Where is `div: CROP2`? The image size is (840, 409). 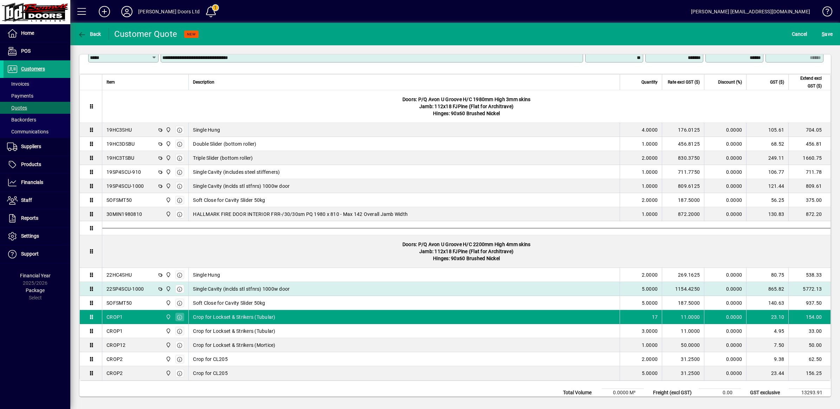 div: CROP2 is located at coordinates (115, 359).